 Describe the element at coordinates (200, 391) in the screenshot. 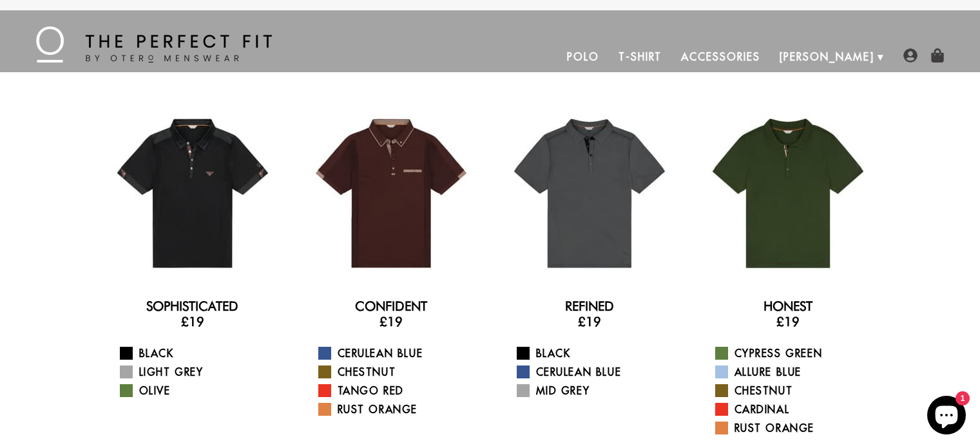

I see `a: Olive` at that location.